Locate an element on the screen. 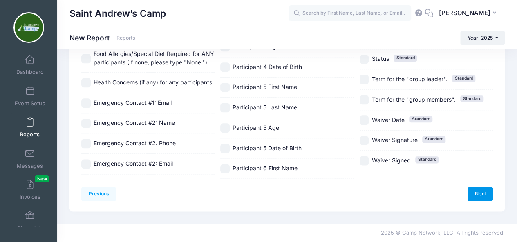 The height and width of the screenshot is (242, 517). span: Emergency Contact #2: Phone is located at coordinates (135, 143).